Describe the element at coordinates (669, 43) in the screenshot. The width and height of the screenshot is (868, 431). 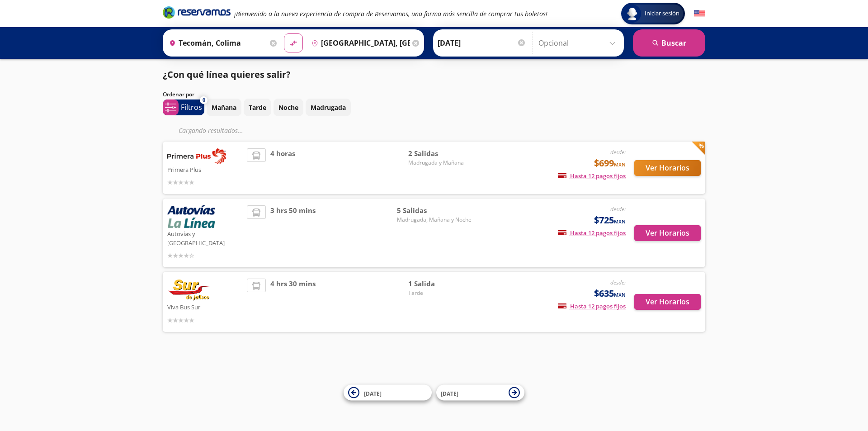
I see `button: Buscar` at that location.